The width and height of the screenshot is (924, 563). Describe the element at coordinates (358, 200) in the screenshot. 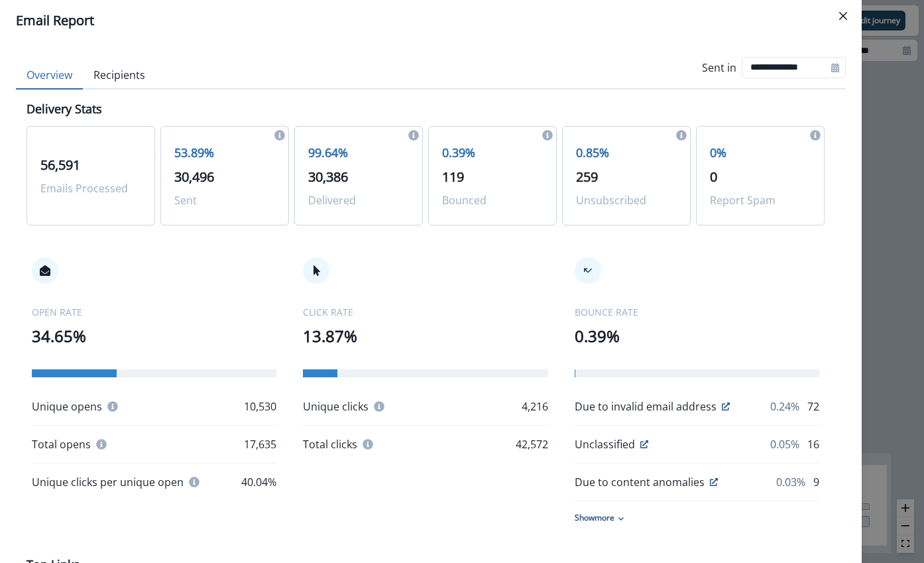

I see `p: Delivered` at that location.